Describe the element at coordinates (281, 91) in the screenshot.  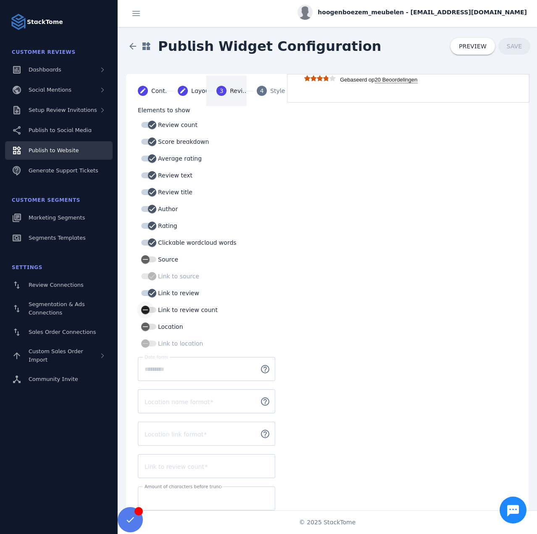
I see `div: Styles` at that location.